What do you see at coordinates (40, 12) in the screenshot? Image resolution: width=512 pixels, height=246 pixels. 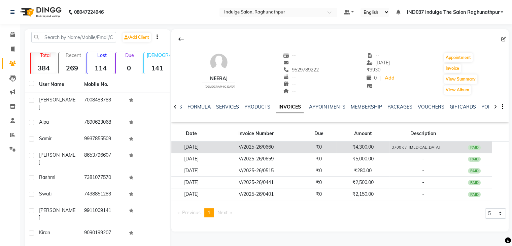 I see `img: logo` at bounding box center [40, 12].